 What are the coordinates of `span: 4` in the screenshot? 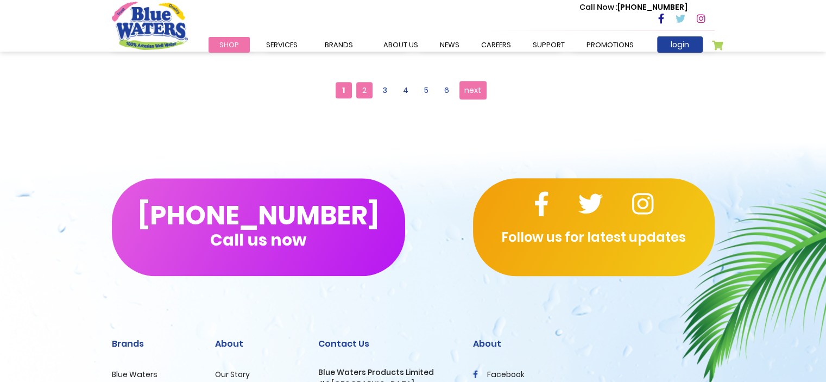 It's located at (406, 90).